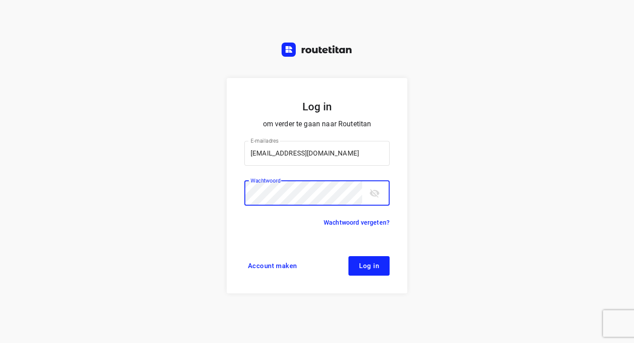  I want to click on h5: Log in, so click(317, 107).